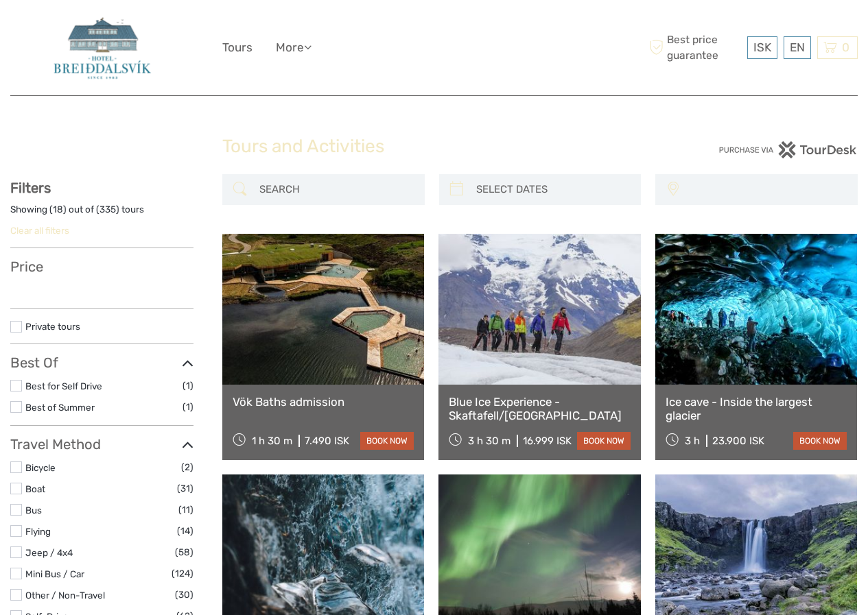 This screenshot has width=868, height=615. I want to click on div: Showing ( ) out of ( ) tours, so click(101, 213).